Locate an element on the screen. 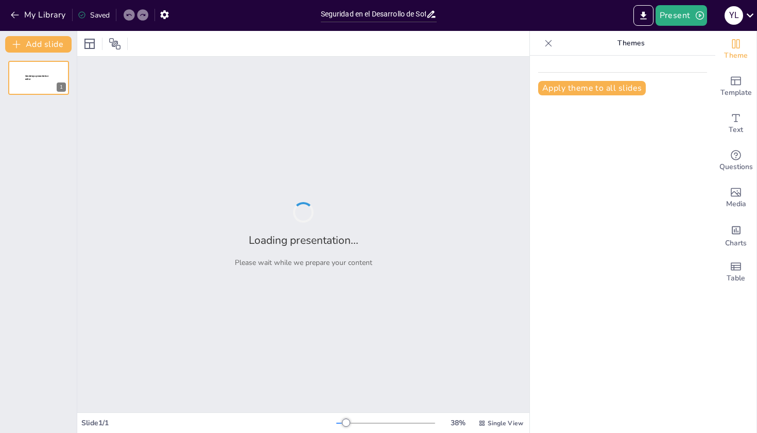  input: Insert title is located at coordinates (373, 14).